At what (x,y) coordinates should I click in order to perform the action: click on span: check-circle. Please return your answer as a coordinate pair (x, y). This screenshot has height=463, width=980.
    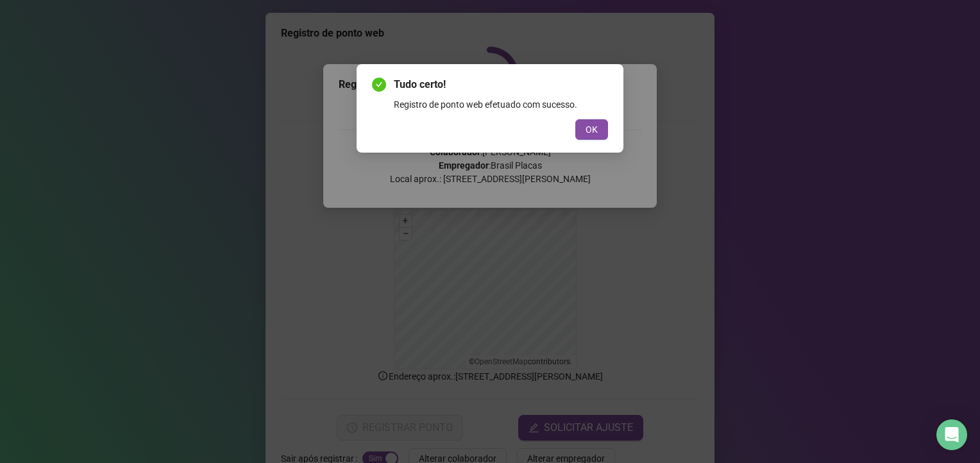
    Looking at the image, I should click on (379, 85).